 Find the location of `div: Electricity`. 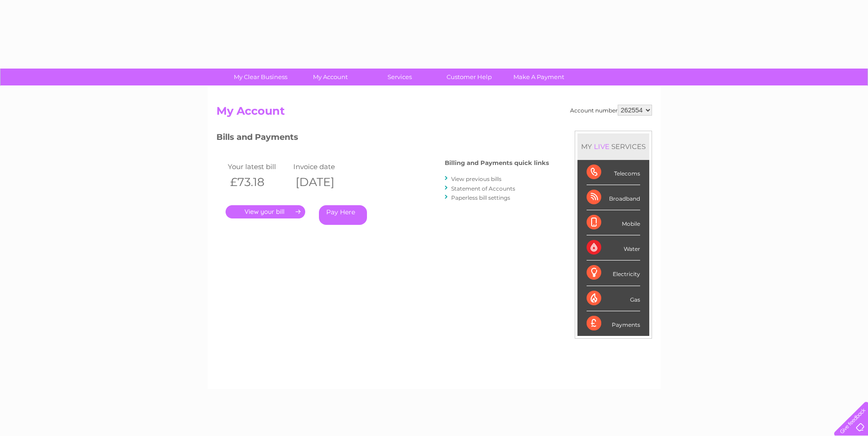

div: Electricity is located at coordinates (613, 273).